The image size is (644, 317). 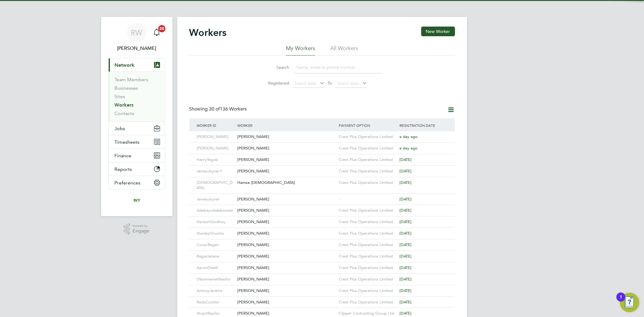 What do you see at coordinates (156, 33) in the screenshot?
I see `a: 20` at bounding box center [156, 33].